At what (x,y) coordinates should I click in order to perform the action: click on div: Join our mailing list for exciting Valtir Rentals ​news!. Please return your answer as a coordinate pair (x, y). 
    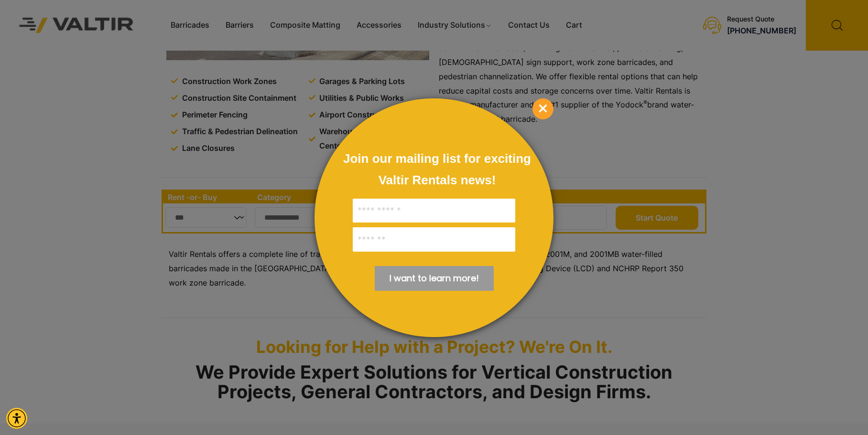
    Looking at the image, I should click on (437, 169).